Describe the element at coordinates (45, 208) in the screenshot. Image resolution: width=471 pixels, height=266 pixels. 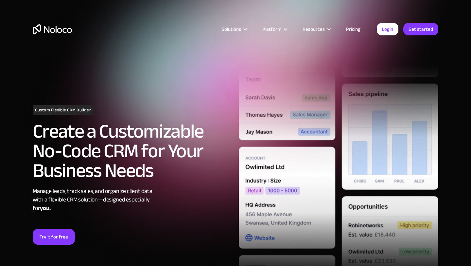
I see `strong: you.` at that location.